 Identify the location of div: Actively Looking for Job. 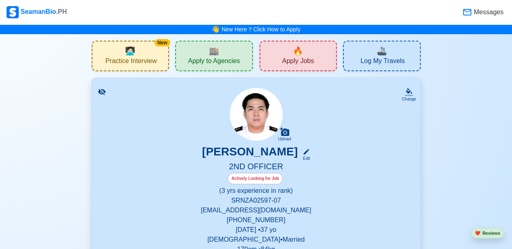
(255, 179).